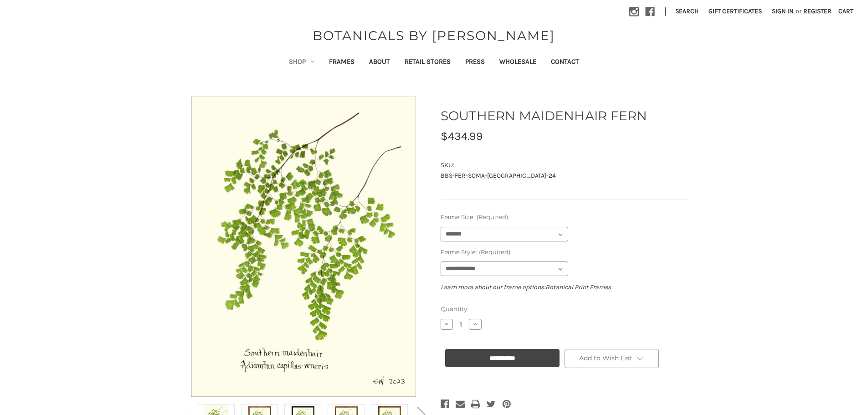 The height and width of the screenshot is (415, 868). I want to click on a: Add to Wish List, so click(612, 358).